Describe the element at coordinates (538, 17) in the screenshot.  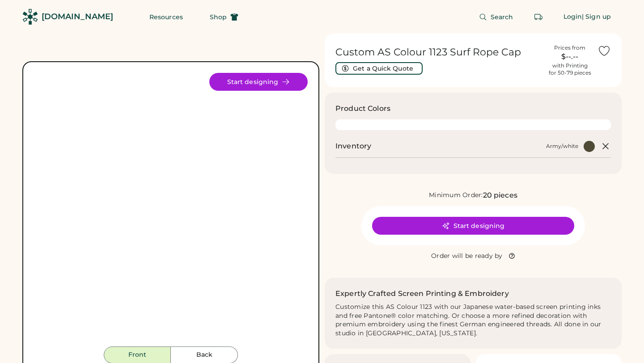
I see `button: Retrieve an order` at that location.